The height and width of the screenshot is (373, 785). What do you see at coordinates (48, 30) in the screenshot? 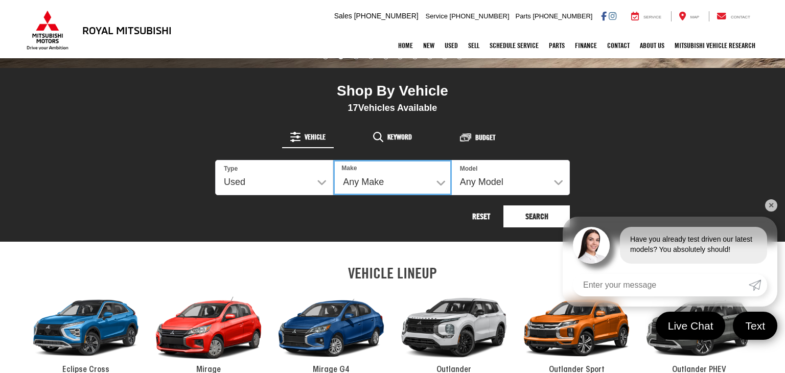
I see `img: Mitsubishi` at bounding box center [48, 30].